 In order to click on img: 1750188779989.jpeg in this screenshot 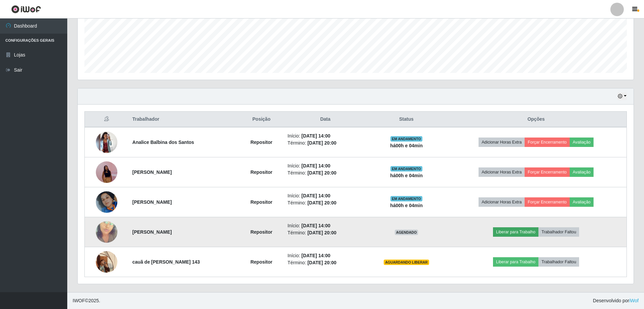, I will do `click(107, 143)`.